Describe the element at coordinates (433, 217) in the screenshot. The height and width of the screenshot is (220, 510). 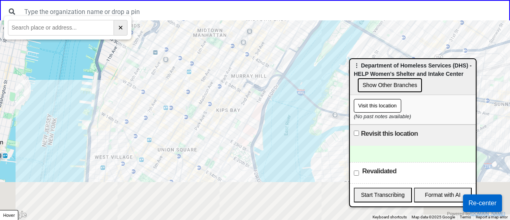
I see `span: Map data ©2025 Google` at that location.